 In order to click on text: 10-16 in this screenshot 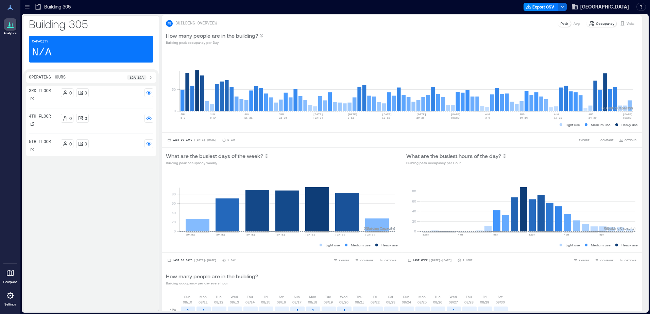, I will do `click(523, 118)`.